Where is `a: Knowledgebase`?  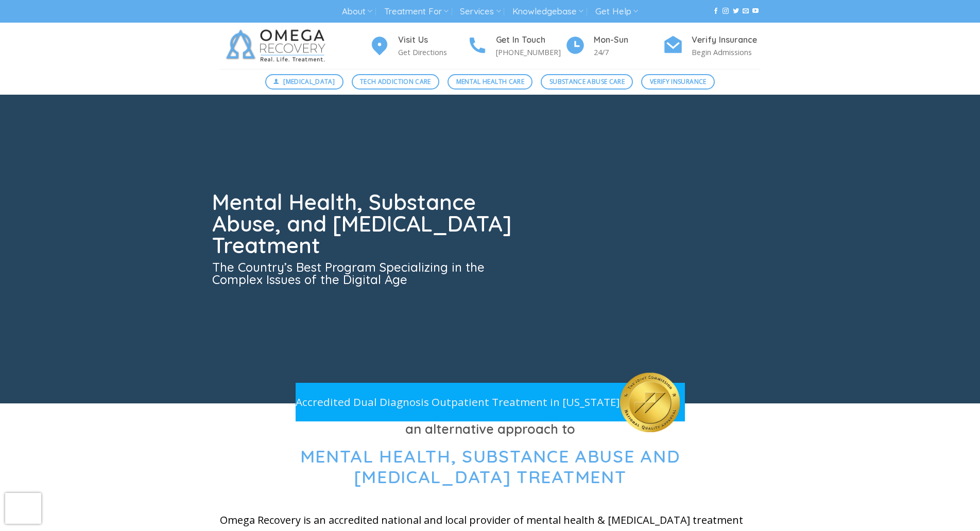 a: Knowledgebase is located at coordinates (548, 11).